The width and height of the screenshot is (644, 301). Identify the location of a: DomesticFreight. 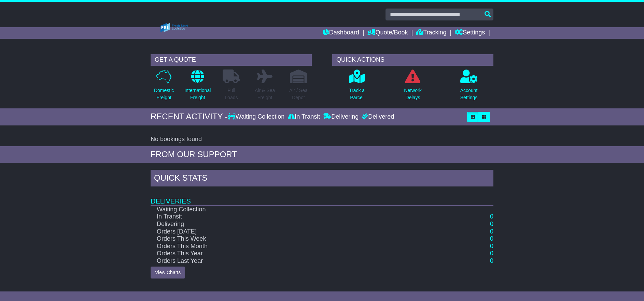
(164, 87).